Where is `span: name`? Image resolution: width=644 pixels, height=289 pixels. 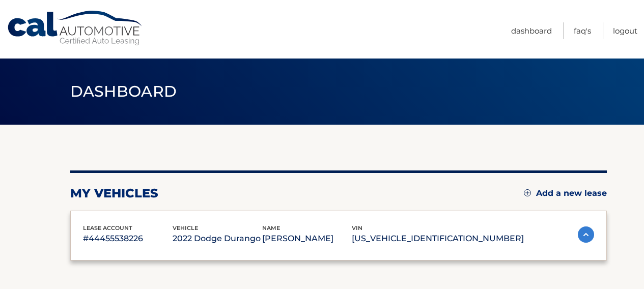 span: name is located at coordinates (271, 228).